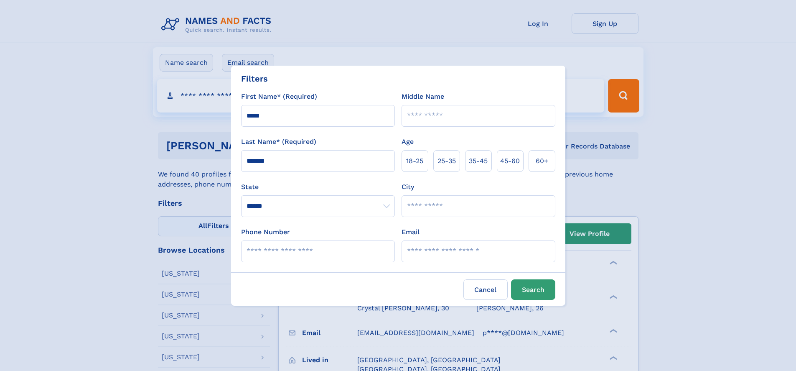 The height and width of the screenshot is (371, 796). Describe the element at coordinates (510, 161) in the screenshot. I see `span: 45‑60` at that location.